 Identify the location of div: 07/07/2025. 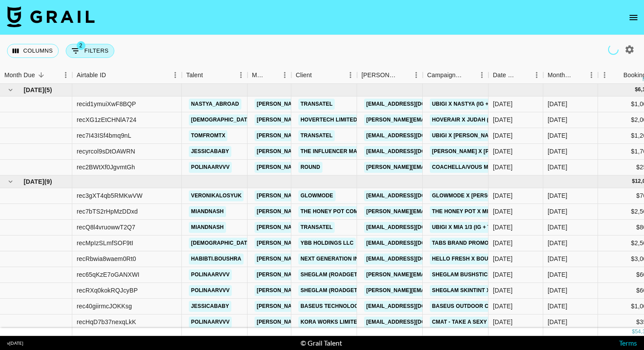
(502, 243).